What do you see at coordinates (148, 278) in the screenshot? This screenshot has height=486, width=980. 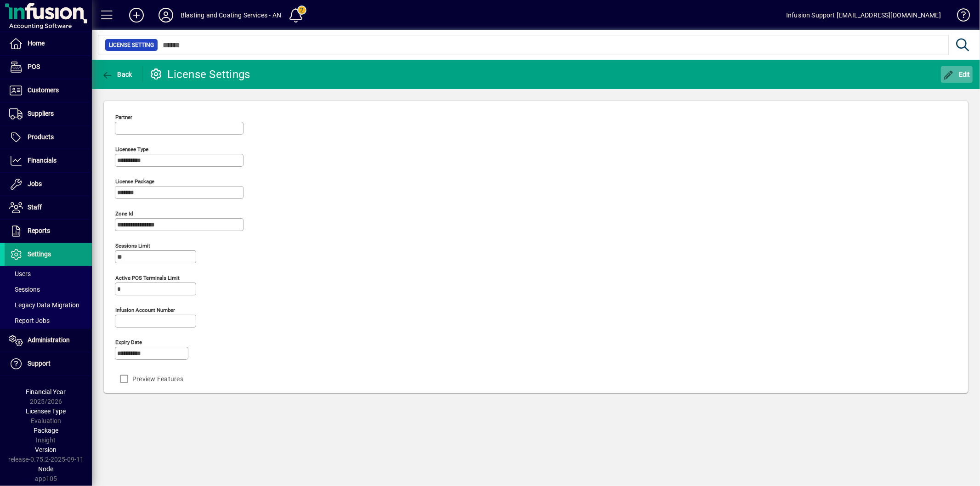 I see `mat-label: Active POS Terminals Limit` at bounding box center [148, 278].